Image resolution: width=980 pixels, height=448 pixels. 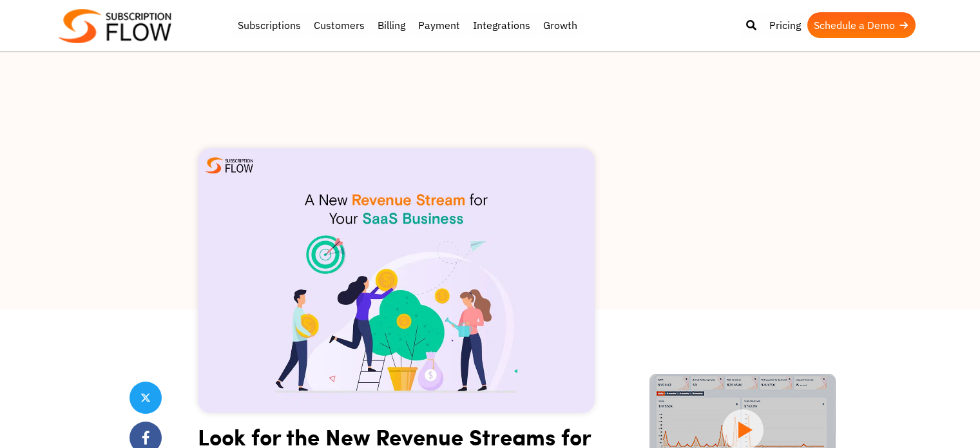 I want to click on a: Schedule a Demo, so click(x=862, y=25).